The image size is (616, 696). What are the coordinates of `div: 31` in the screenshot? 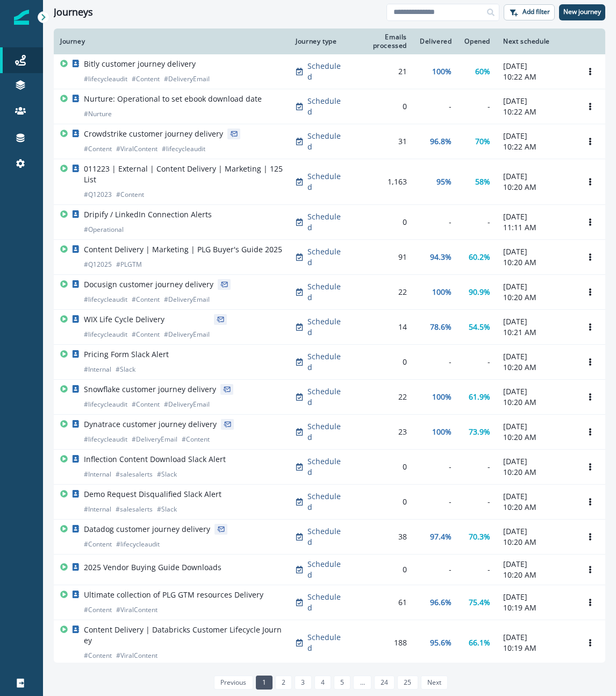 It's located at (382, 141).